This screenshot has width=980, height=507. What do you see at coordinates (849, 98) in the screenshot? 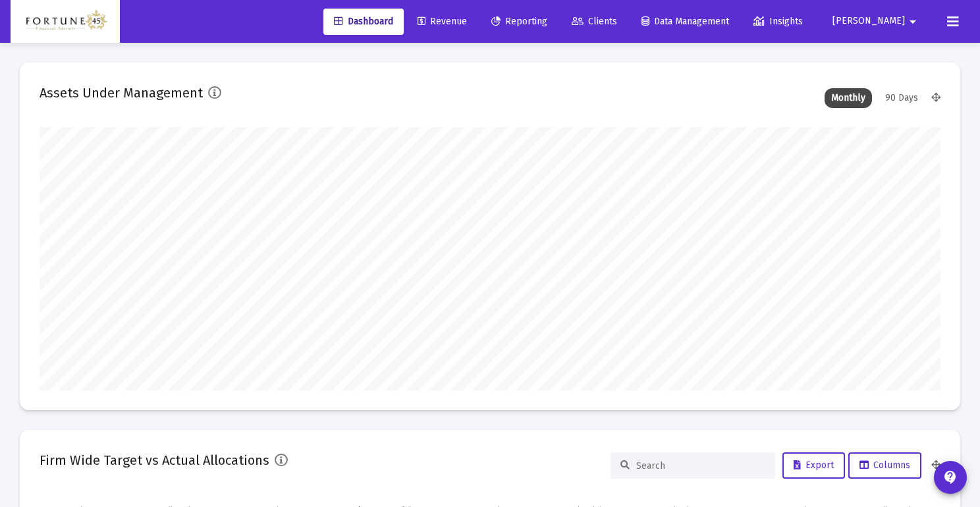
I see `div: Monthly` at bounding box center [849, 98].